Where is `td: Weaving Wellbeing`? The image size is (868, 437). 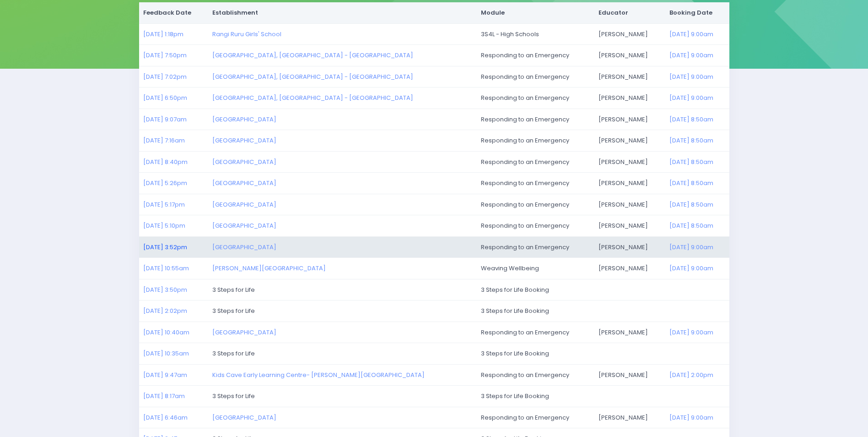
td: Weaving Wellbeing is located at coordinates (535, 268).